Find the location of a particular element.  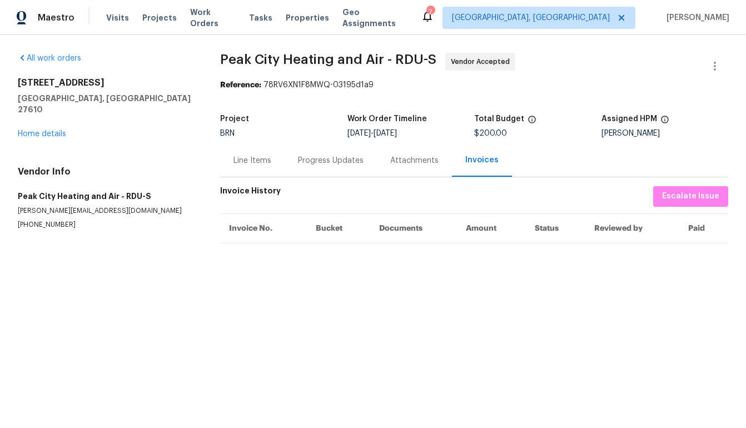

th: Status is located at coordinates (555, 228).